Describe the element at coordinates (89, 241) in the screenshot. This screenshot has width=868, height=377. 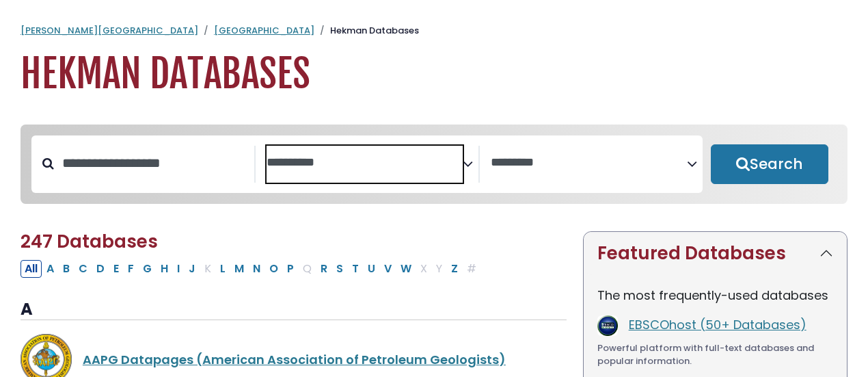
I see `span: 247 Databases` at that location.